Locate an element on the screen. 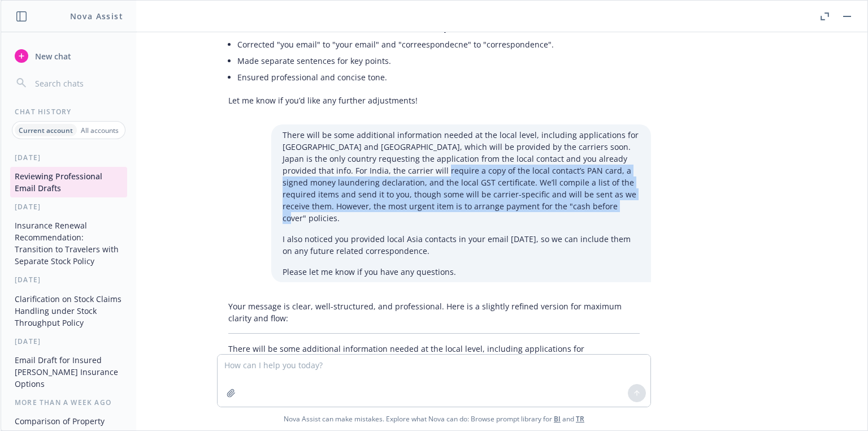 The image size is (868, 431). div: Chat History is located at coordinates (69, 112).